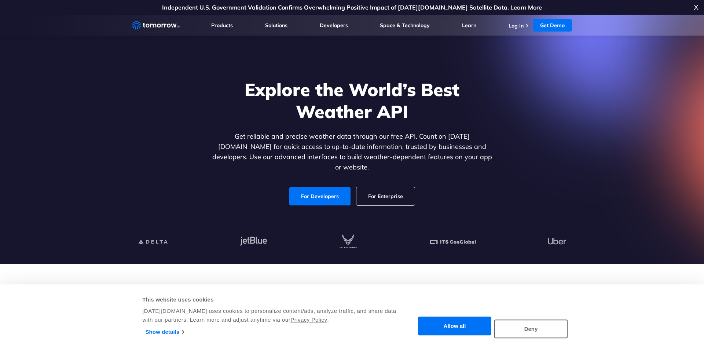 This screenshot has width=704, height=347. I want to click on a: Privacy Policy, so click(309, 319).